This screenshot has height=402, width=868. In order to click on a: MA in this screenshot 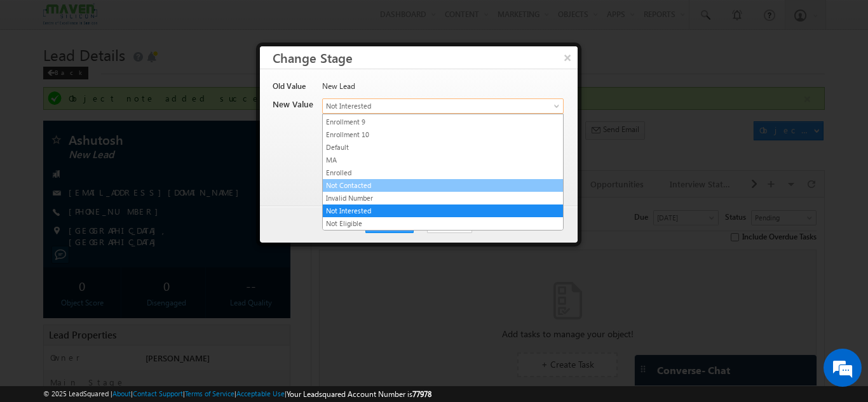, I will do `click(443, 160)`.